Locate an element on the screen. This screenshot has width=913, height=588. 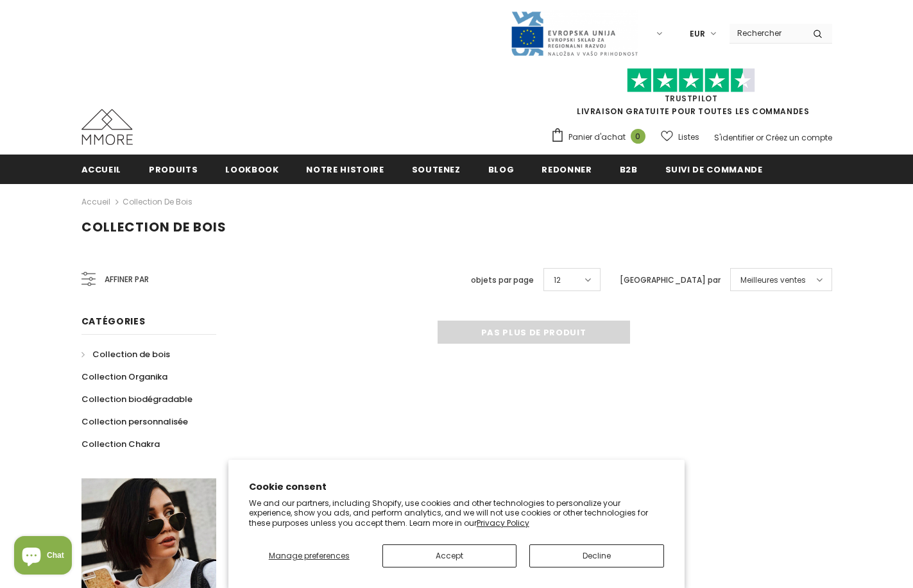
input: Search Site is located at coordinates (766, 32).